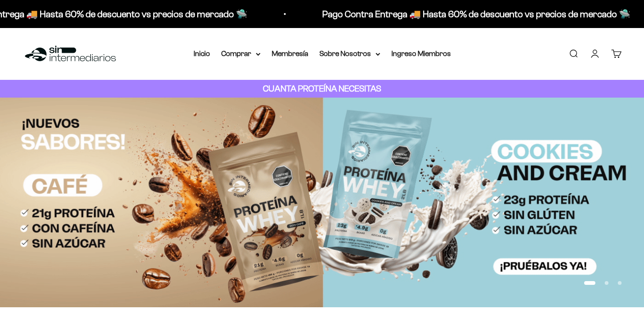 Image resolution: width=644 pixels, height=325 pixels. Describe the element at coordinates (241, 54) in the screenshot. I see `summary: Comprar` at that location.